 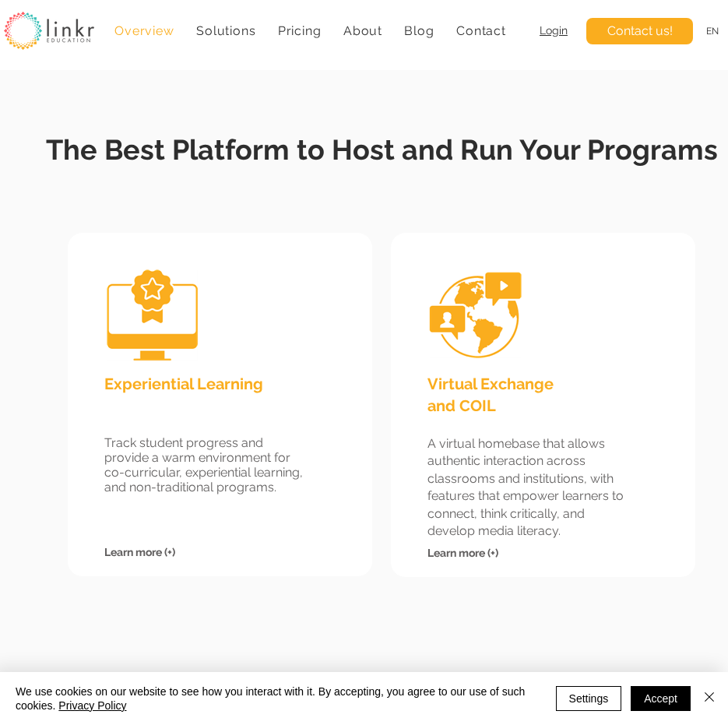 What do you see at coordinates (226, 31) in the screenshot?
I see `span: Solutions` at bounding box center [226, 31].